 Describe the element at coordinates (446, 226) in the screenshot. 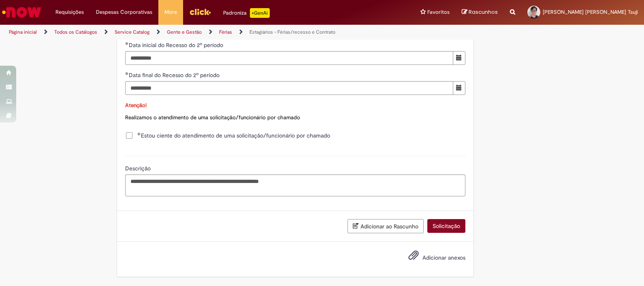

I see `button: Solicitação` at that location.